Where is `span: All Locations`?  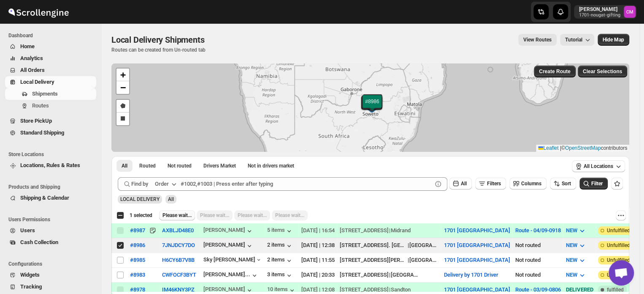 span: All Locations is located at coordinates (599, 166).